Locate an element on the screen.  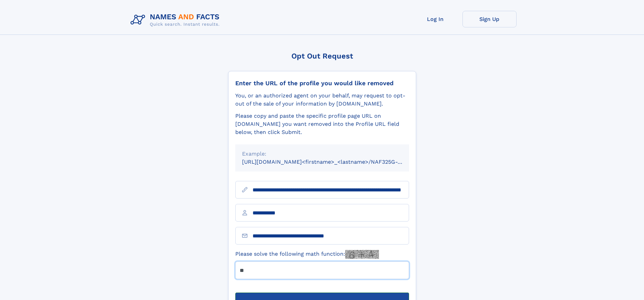
div: Enter the URL of the profile you would like removed is located at coordinates (322, 83).